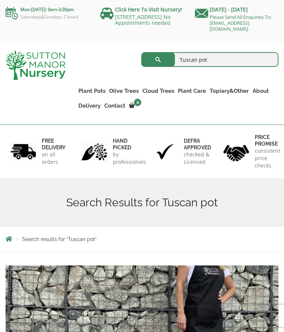 This screenshot has width=284, height=332. Describe the element at coordinates (130, 144) in the screenshot. I see `h6: hand picked` at that location.